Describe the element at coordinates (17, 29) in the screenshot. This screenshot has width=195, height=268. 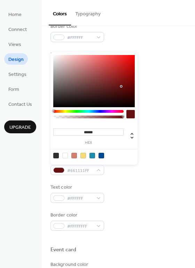
I see `a: Connect` at that location.